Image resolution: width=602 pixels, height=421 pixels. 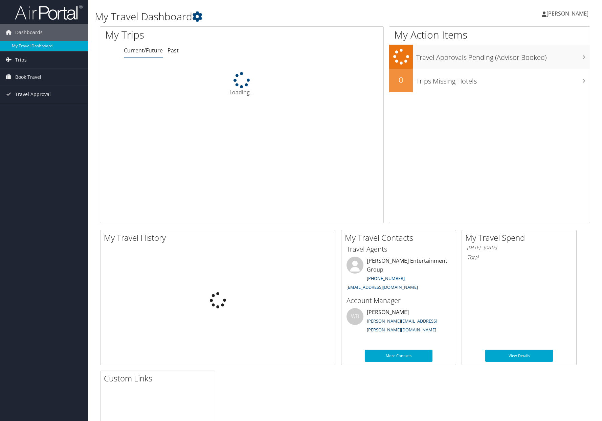 What do you see at coordinates (355, 317) in the screenshot?
I see `div: WB` at bounding box center [355, 317].